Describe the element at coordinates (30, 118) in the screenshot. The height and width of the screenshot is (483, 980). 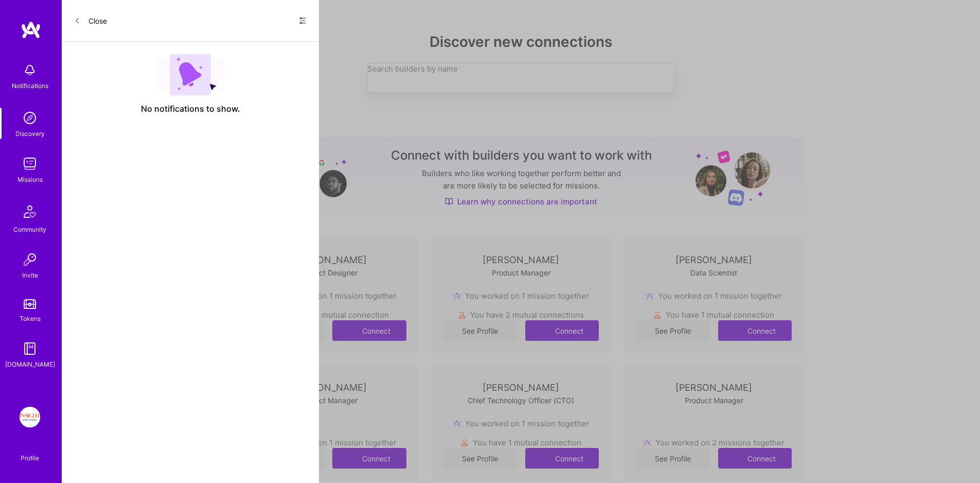
I see `img: discovery` at that location.